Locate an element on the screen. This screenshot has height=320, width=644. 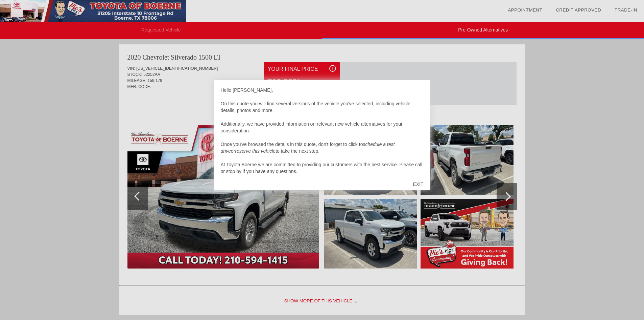
em: reserve this vehicle is located at coordinates (255, 151).